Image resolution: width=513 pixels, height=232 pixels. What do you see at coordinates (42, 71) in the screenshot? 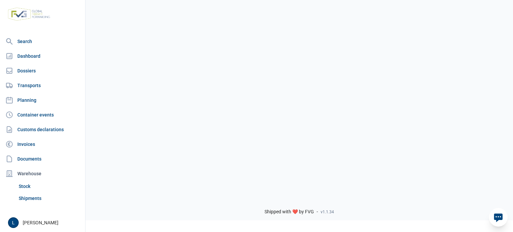
I see `a: Dossiers` at bounding box center [42, 71].